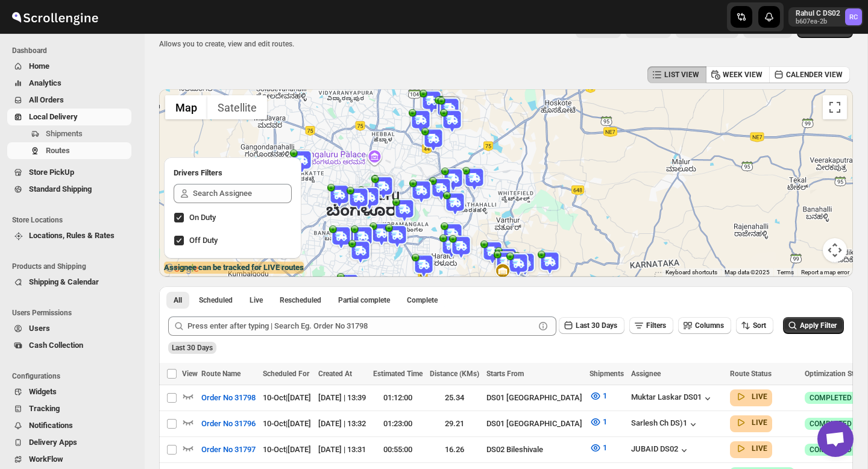 The height and width of the screenshot is (469, 868). I want to click on div: Muktar Laskar DS01, so click(672, 399).